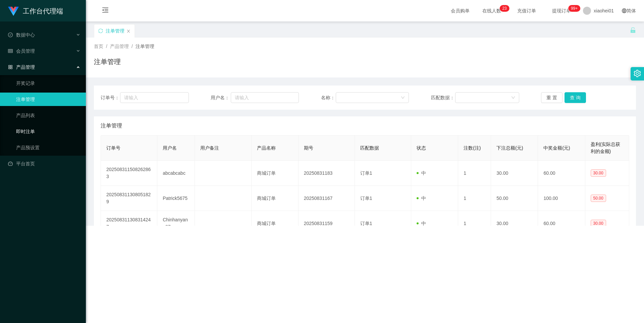 The height and width of the screenshot is (323, 644). What do you see at coordinates (129, 173) in the screenshot?
I see `td: 202508311508262863` at bounding box center [129, 173].